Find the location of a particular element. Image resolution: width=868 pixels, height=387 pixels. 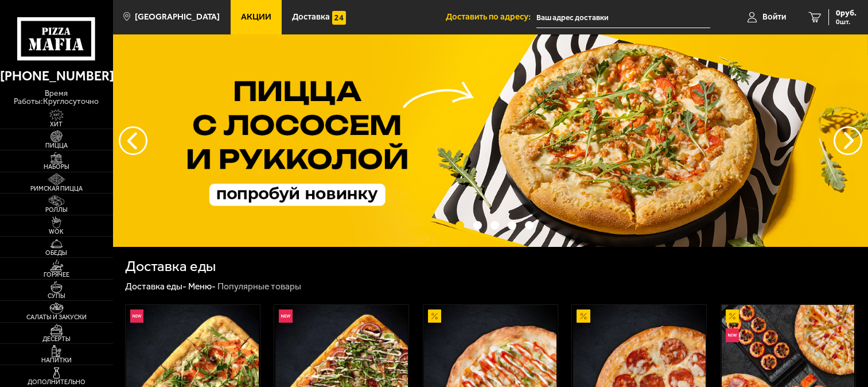

button: предыдущий is located at coordinates (848, 141).